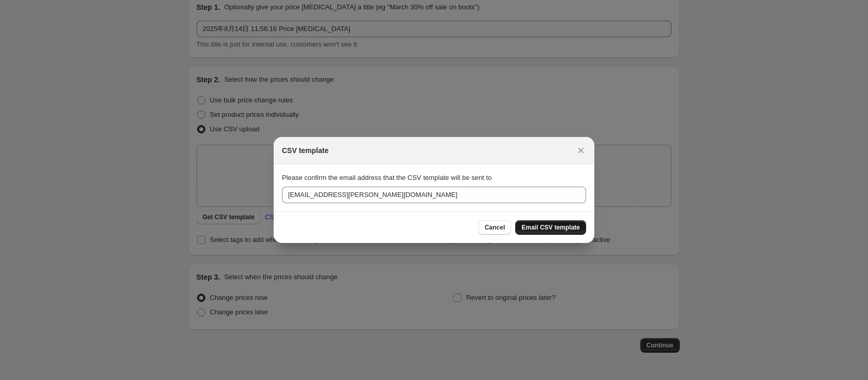 This screenshot has height=380, width=868. What do you see at coordinates (581, 150) in the screenshot?
I see `button: Close` at bounding box center [581, 150].